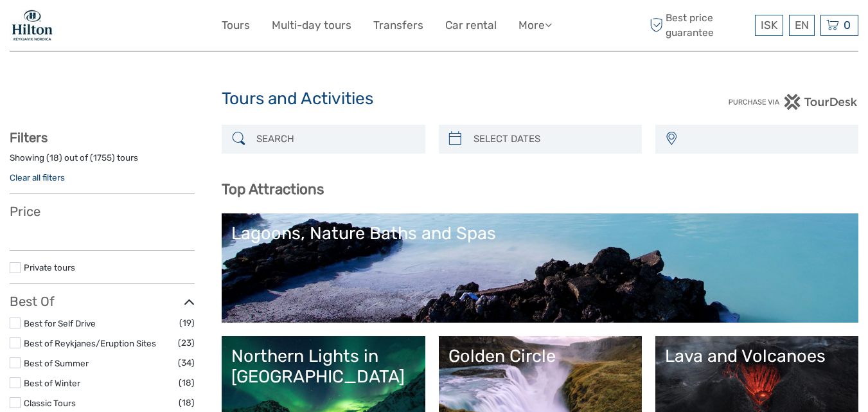 This screenshot has width=868, height=412. What do you see at coordinates (434, 99) in the screenshot?
I see `h1: Tours and Activities` at bounding box center [434, 99].